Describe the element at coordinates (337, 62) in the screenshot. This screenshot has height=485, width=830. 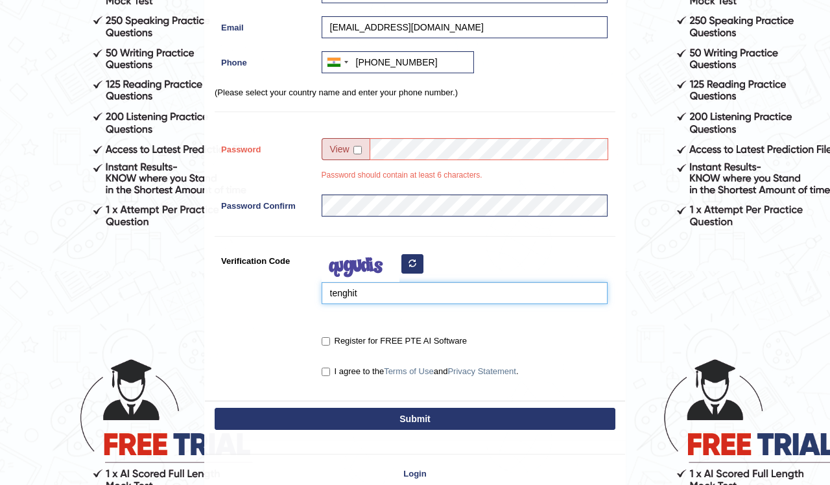
I see `div: India (भारत): +91` at that location.